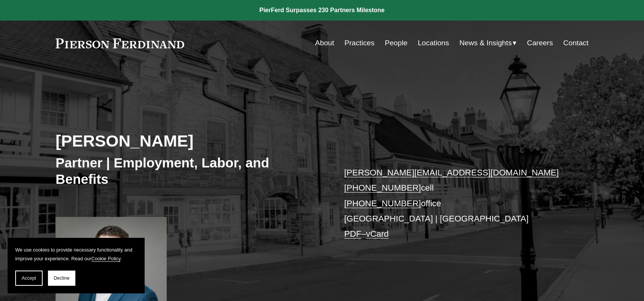  Describe the element at coordinates (359, 43) in the screenshot. I see `a: Practices` at that location.